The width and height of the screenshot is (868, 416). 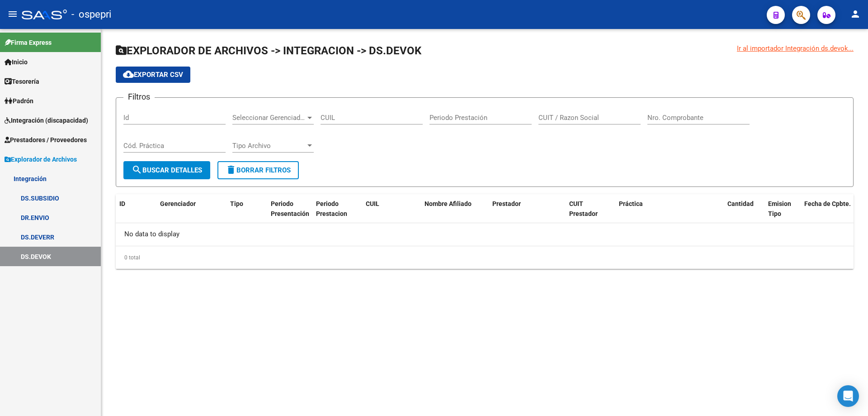 I want to click on datatable-header-cell: CUIL, so click(x=392, y=209).